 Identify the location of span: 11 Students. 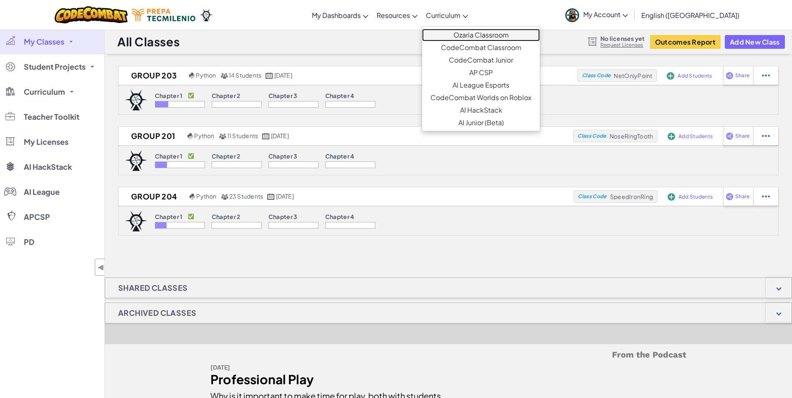
(243, 136).